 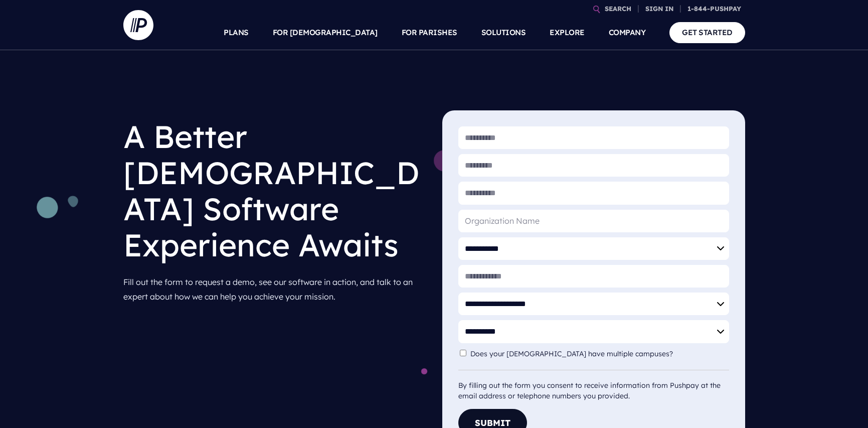 What do you see at coordinates (275, 290) in the screenshot?
I see `p: Fill out the form to request a demo, see our software in action, and talk to an expert about how ...` at bounding box center [275, 290].